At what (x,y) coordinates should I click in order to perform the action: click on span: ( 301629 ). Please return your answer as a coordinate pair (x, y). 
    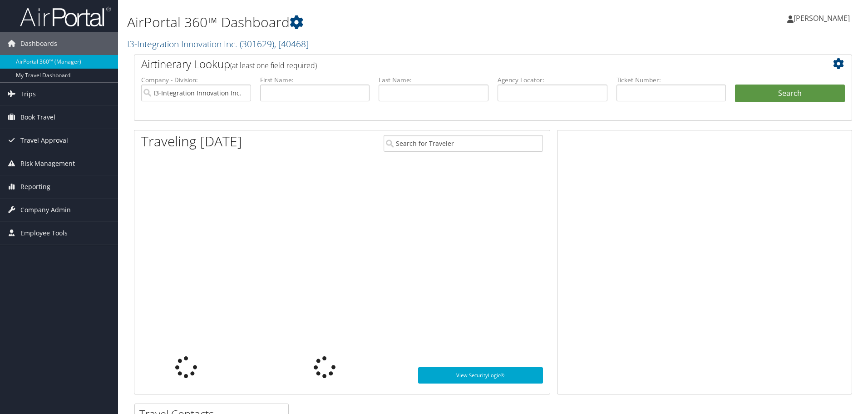
    Looking at the image, I should click on (257, 44).